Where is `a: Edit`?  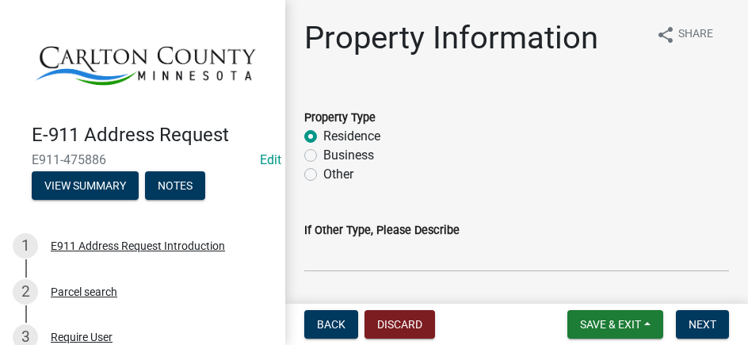
a: Edit is located at coordinates (270, 159).